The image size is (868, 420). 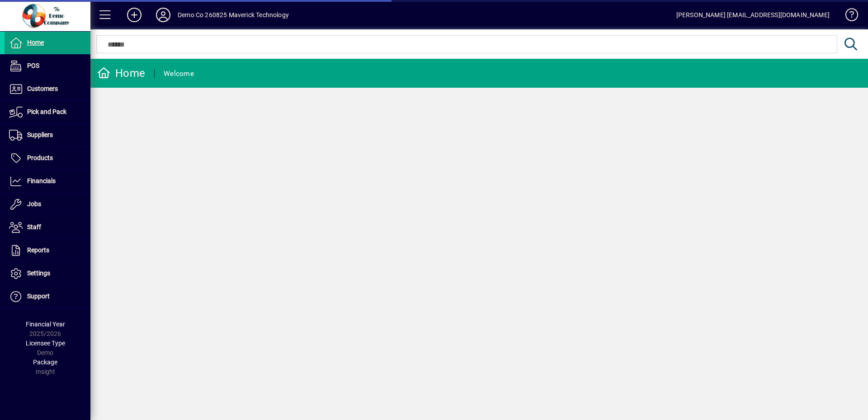 I want to click on span: Financials, so click(x=41, y=181).